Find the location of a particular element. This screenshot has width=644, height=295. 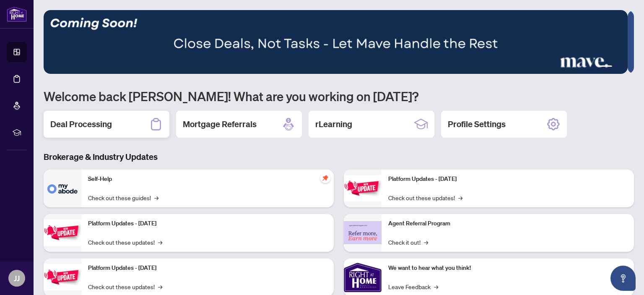

button: 2 is located at coordinates (587, 67).